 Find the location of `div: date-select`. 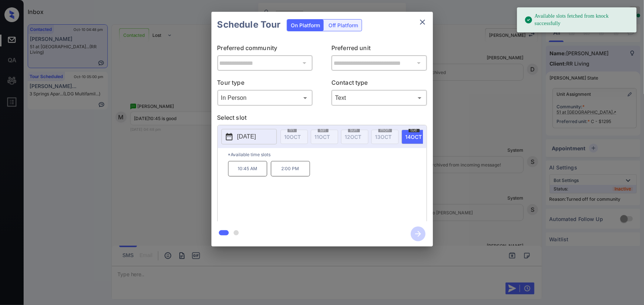

div: date-select is located at coordinates (415, 137).